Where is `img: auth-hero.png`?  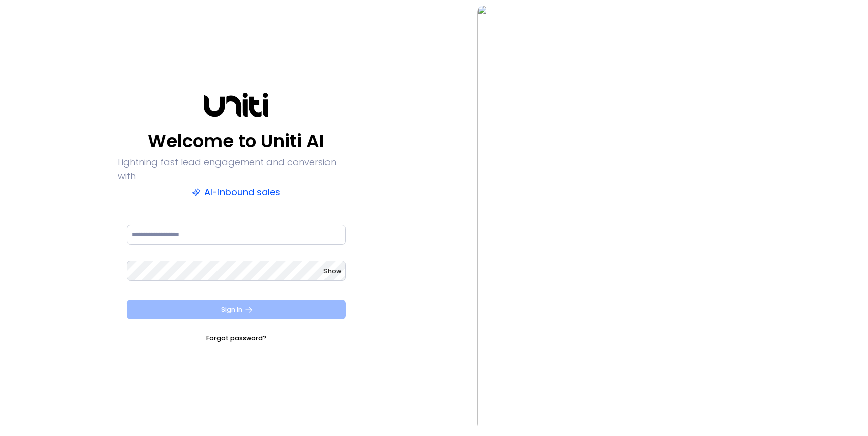 img: auth-hero.png is located at coordinates (670, 218).